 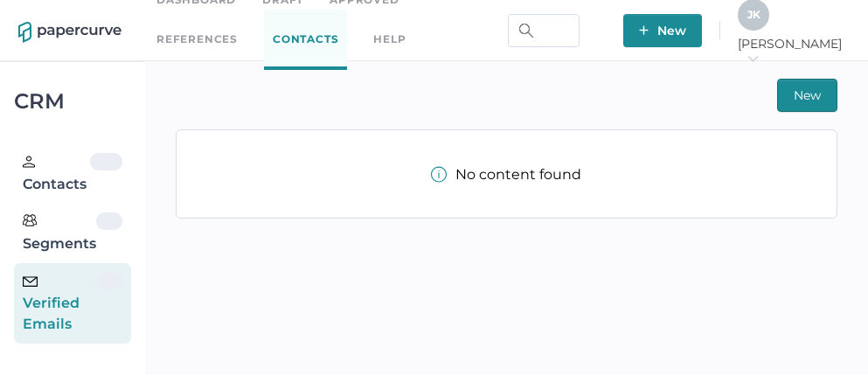 What do you see at coordinates (643, 30) in the screenshot?
I see `img: plus-white.e19ec114.svg` at bounding box center [643, 30].